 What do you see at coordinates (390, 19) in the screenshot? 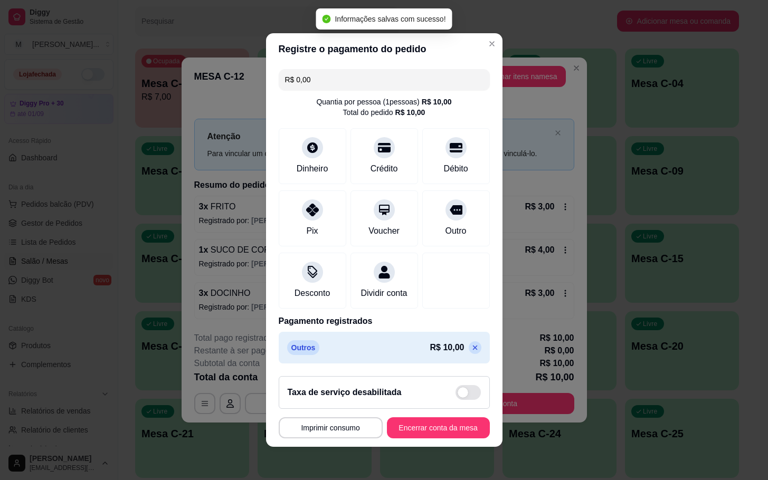
I see `span: Informações salvas com sucesso!` at bounding box center [390, 19].